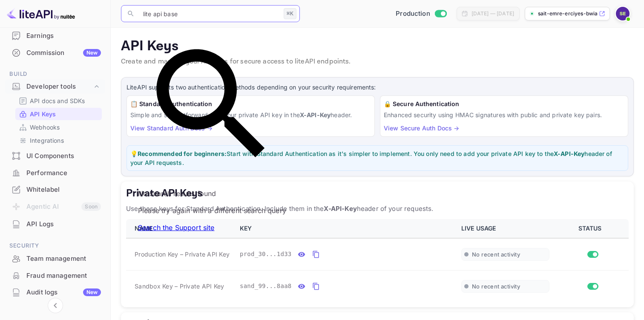 The image size is (644, 320). I want to click on a: API Keys, so click(58, 114).